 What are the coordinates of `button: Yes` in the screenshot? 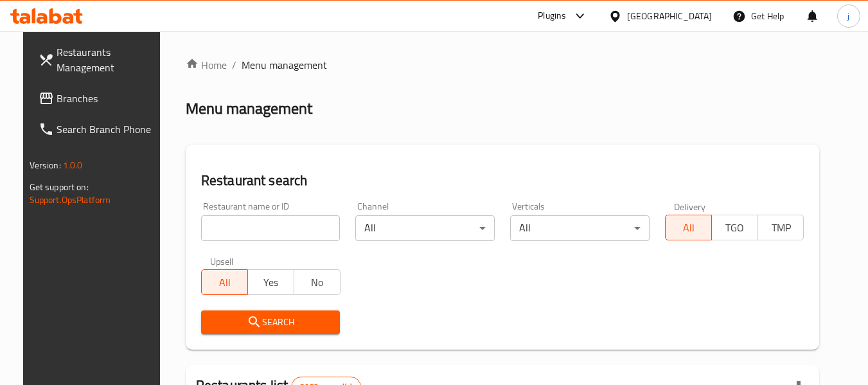 It's located at (270, 282).